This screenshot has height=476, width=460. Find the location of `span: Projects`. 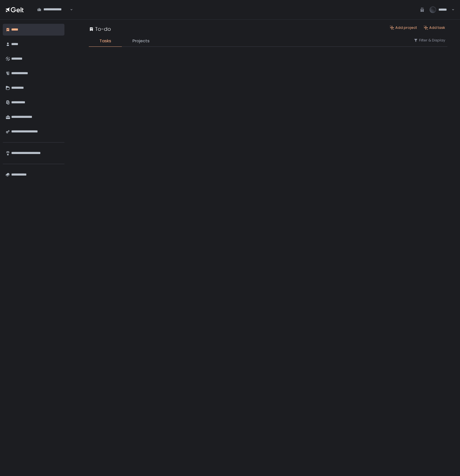

span: Projects is located at coordinates (141, 41).